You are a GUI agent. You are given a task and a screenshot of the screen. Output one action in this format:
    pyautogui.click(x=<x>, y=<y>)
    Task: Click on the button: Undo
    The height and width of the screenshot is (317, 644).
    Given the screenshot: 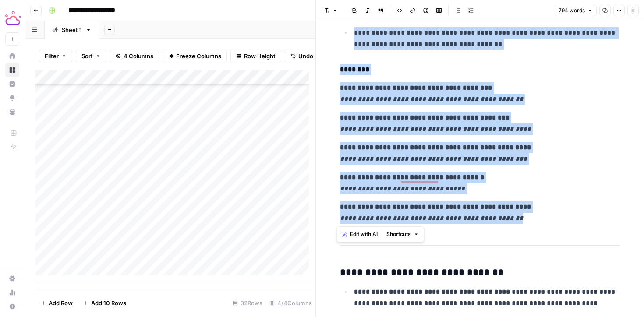 What is the action you would take?
    pyautogui.click(x=302, y=56)
    